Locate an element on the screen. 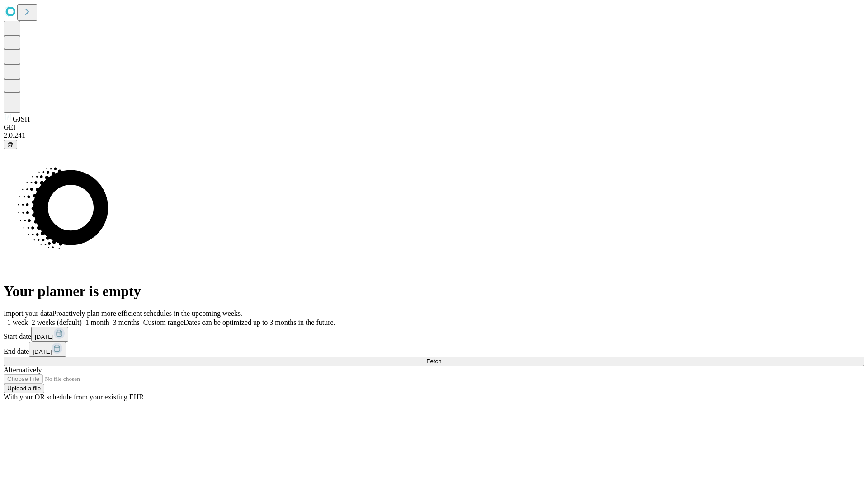 This screenshot has width=868, height=488. span: Fetch is located at coordinates (433, 361).